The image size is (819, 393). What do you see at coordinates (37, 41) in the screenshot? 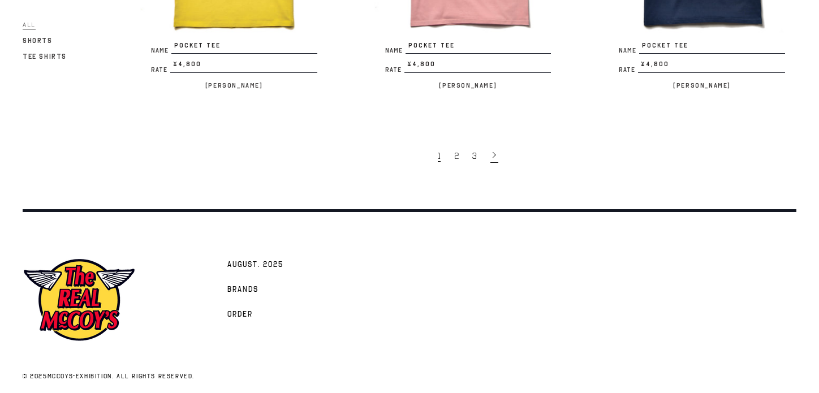
I see `span: Shorts` at bounding box center [37, 41].